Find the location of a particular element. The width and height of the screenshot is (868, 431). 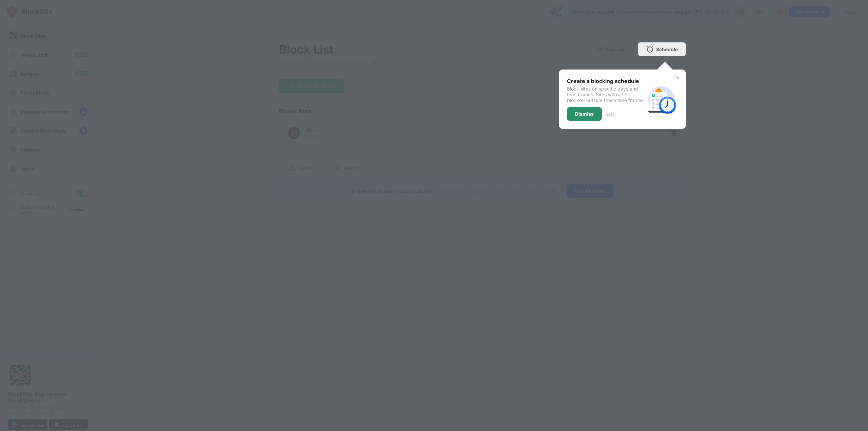

div: Schedule is located at coordinates (667, 49).